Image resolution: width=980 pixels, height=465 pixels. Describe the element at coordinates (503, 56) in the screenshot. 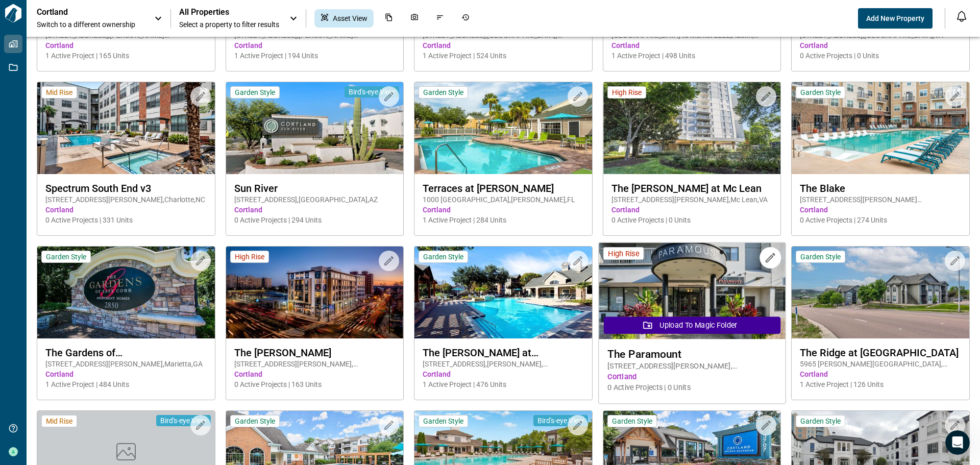

I see `span: 1 Active Project | 524 Units` at that location.